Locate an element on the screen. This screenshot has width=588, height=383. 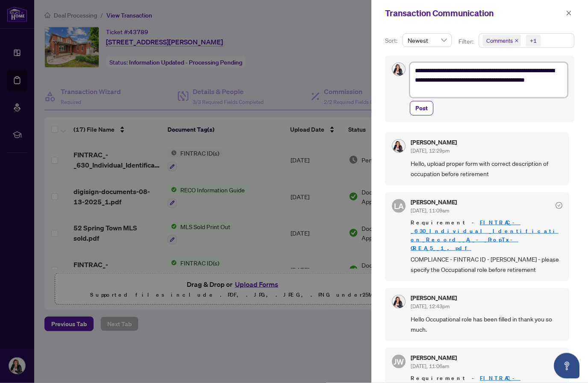
span: Newest is located at coordinates (427, 40).